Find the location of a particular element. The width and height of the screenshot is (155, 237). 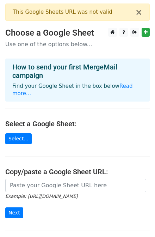

input: Paste your Google Sheet URL here is located at coordinates (76, 185).